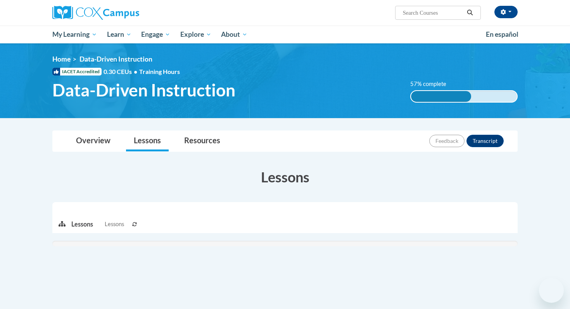 The height and width of the screenshot is (309, 570). I want to click on a: Engage, so click(155, 34).